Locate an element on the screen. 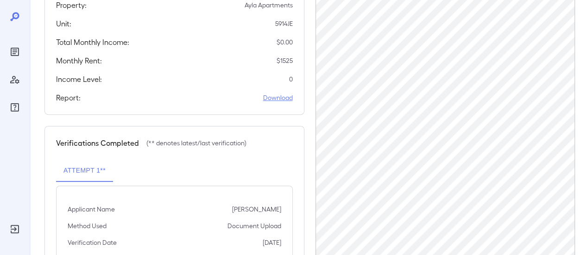 The image size is (586, 255). p: Applicant Name is located at coordinates (91, 209).